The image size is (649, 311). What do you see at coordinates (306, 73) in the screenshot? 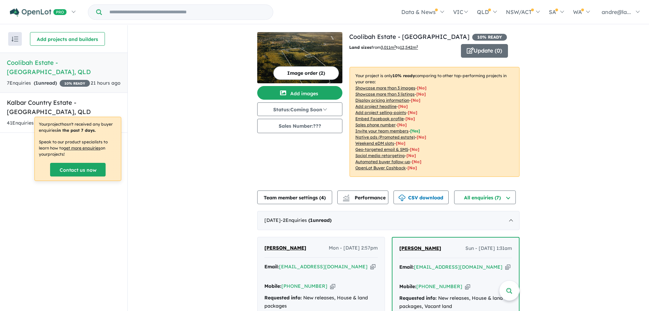
I see `button: Image order (2)` at bounding box center [306, 73].